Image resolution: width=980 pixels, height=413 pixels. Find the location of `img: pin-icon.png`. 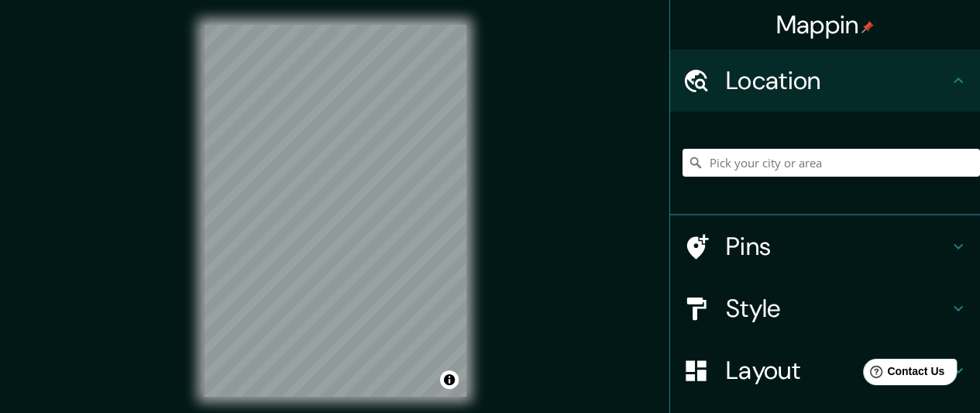

img: pin-icon.png is located at coordinates (867, 27).